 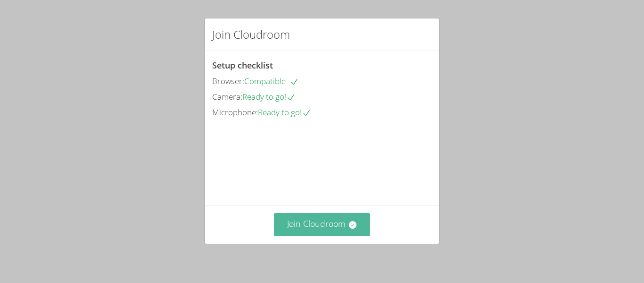 I want to click on h2: Join Cloudroom, so click(x=251, y=35).